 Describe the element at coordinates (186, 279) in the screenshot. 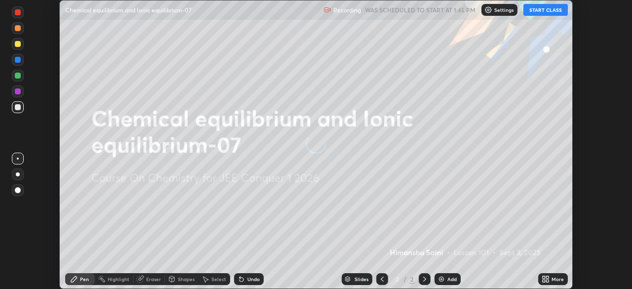

I see `div: Shapes` at that location.